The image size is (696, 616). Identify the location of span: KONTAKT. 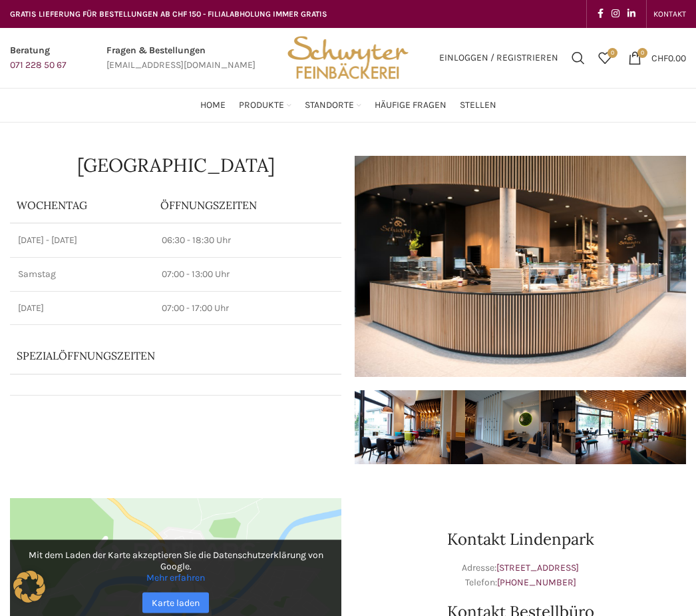
(670, 14).